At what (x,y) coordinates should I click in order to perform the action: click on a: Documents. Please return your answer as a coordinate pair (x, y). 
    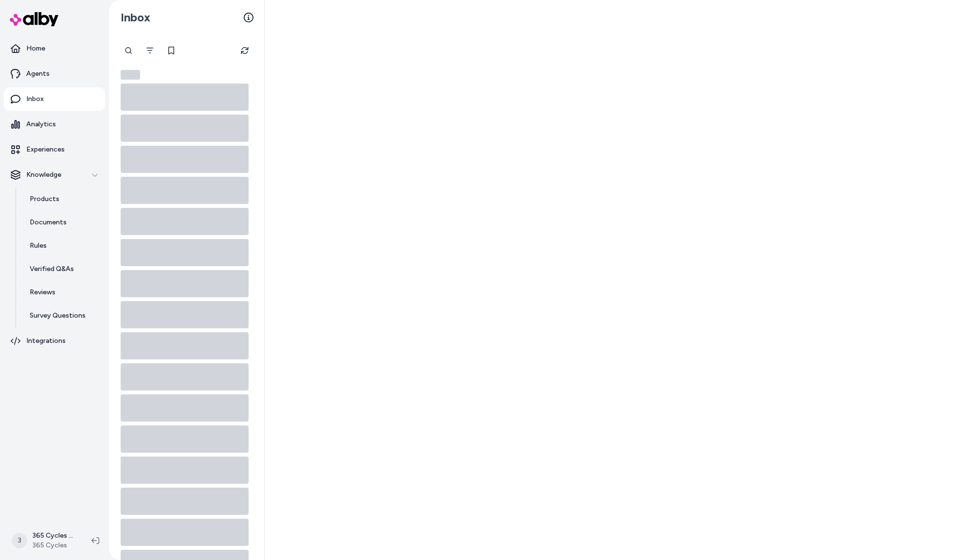
    Looking at the image, I should click on (62, 222).